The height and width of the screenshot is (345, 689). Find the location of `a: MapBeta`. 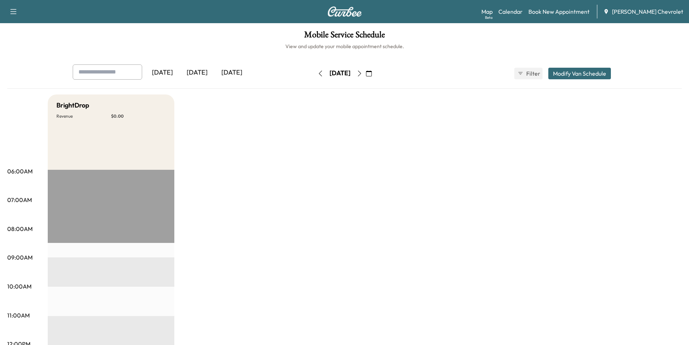

a: MapBeta is located at coordinates (487, 12).